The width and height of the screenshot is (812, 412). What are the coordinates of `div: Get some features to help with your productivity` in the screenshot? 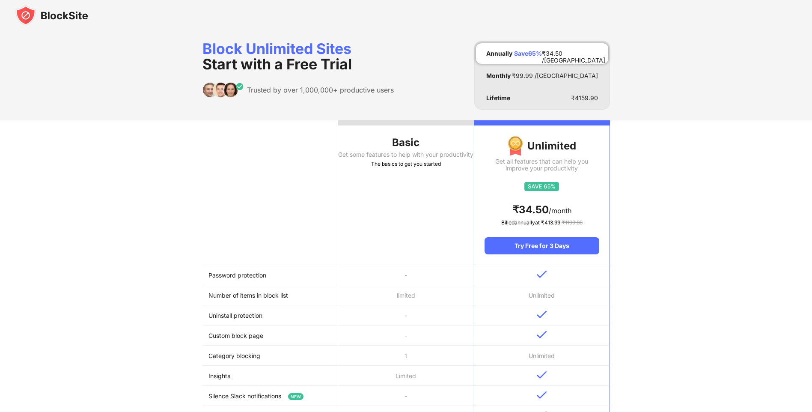 It's located at (406, 155).